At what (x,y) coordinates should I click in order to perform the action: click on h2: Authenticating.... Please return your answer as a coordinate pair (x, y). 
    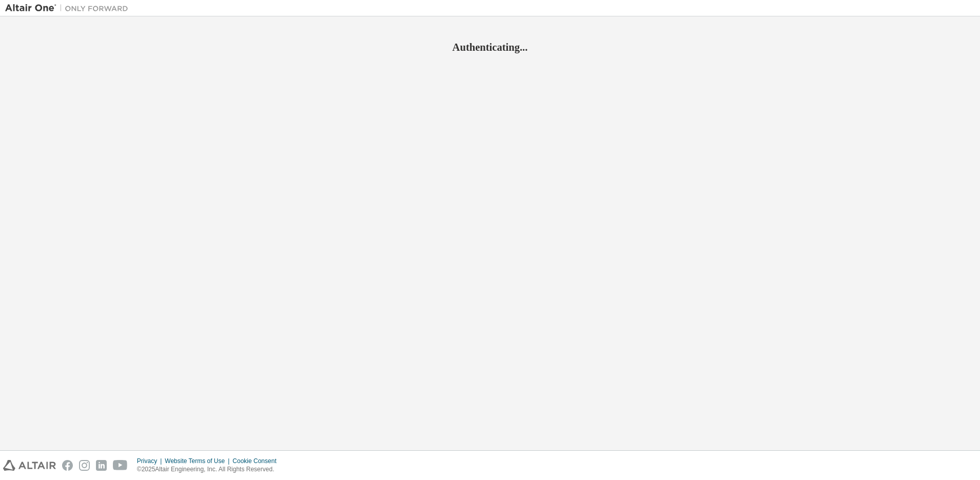
    Looking at the image, I should click on (490, 47).